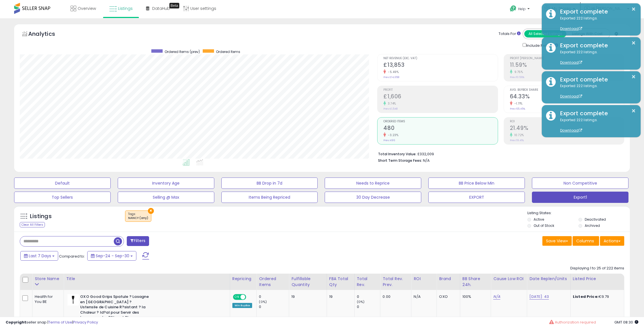  What do you see at coordinates (62, 197) in the screenshot?
I see `button: Top Sellers` at bounding box center [62, 197].